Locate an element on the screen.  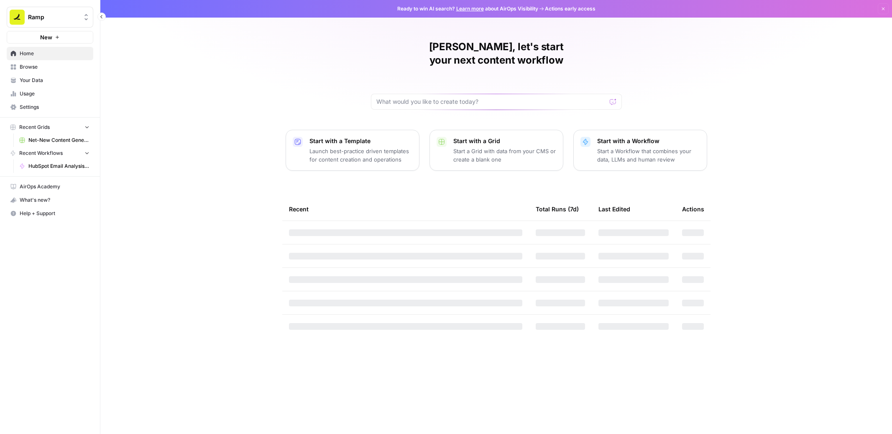
p: Start with a Template is located at coordinates (361, 141).